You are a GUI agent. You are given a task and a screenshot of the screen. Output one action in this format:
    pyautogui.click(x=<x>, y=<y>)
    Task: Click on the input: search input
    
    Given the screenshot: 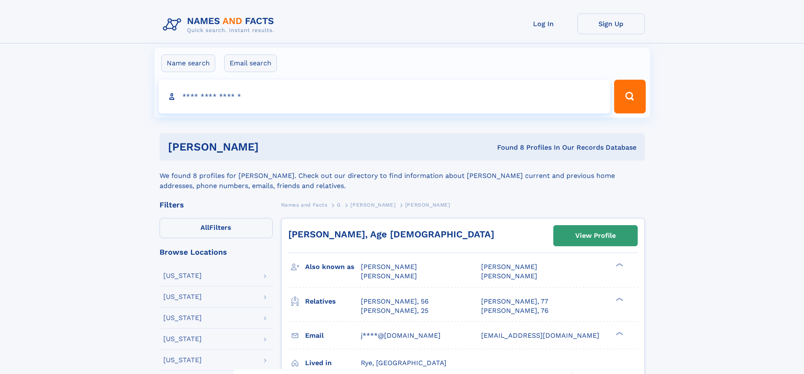 What is the action you would take?
    pyautogui.click(x=384, y=97)
    